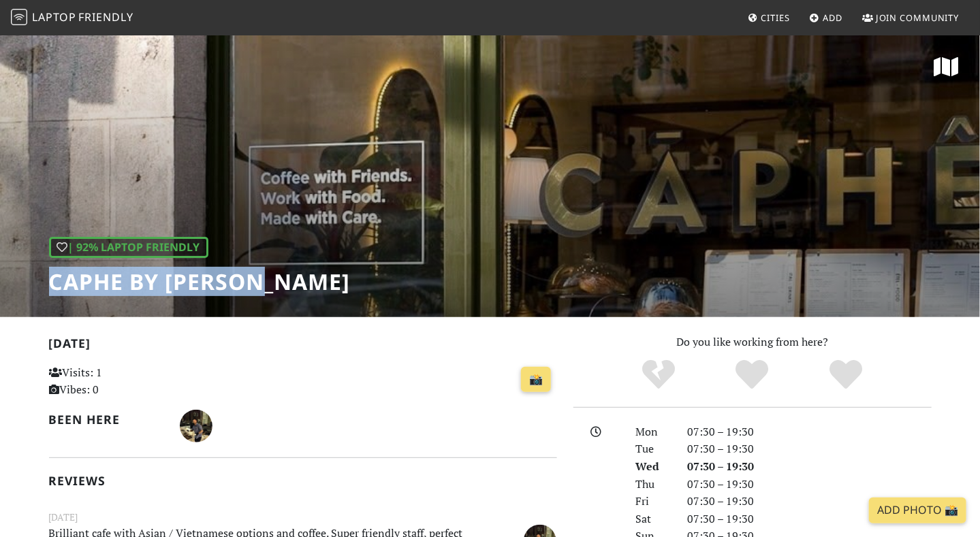  I want to click on div: Wed, so click(653, 467).